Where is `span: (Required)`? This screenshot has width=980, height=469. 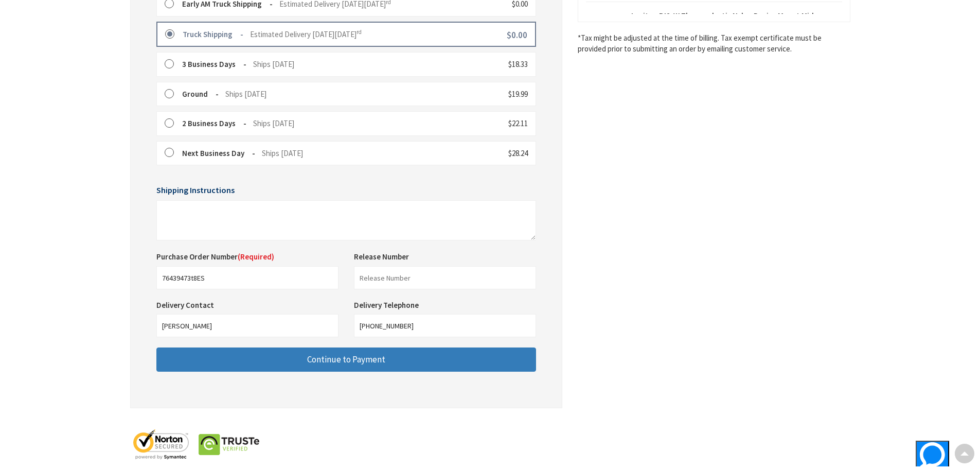 span: (Required) is located at coordinates (256, 256).